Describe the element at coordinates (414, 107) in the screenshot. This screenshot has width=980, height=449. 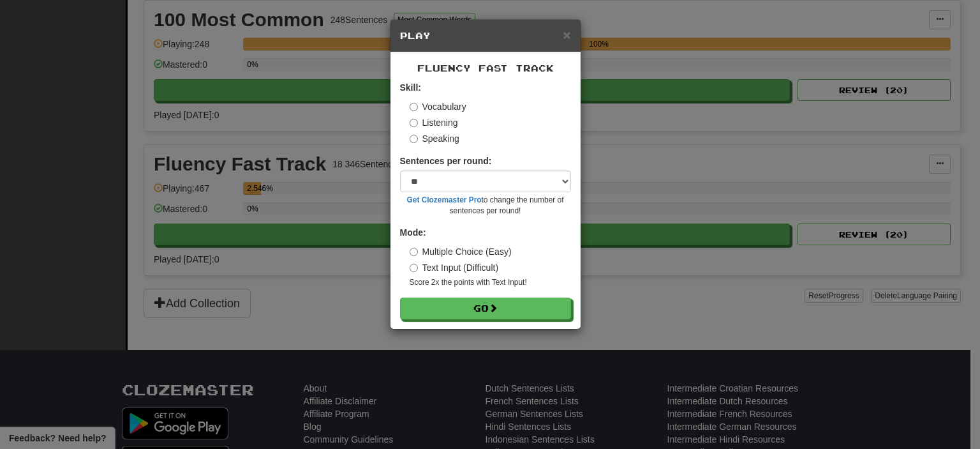
I see `input: Vocabulary` at that location.